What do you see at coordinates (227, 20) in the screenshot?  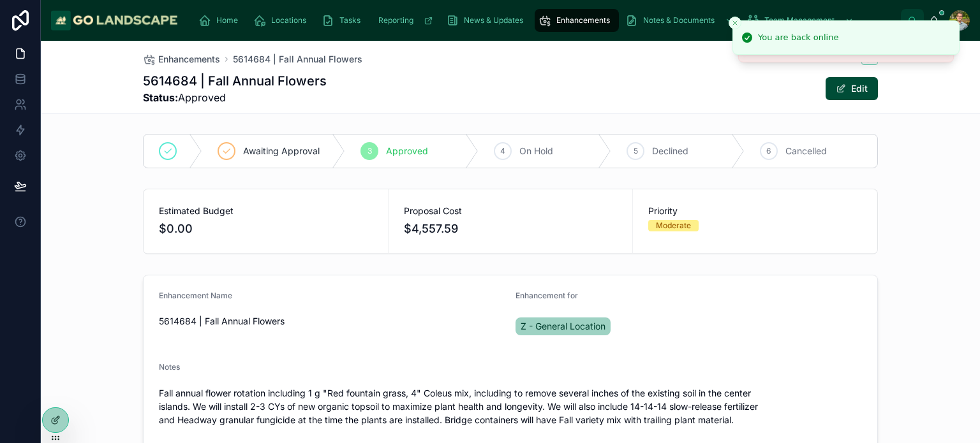 I see `span: Home` at bounding box center [227, 20].